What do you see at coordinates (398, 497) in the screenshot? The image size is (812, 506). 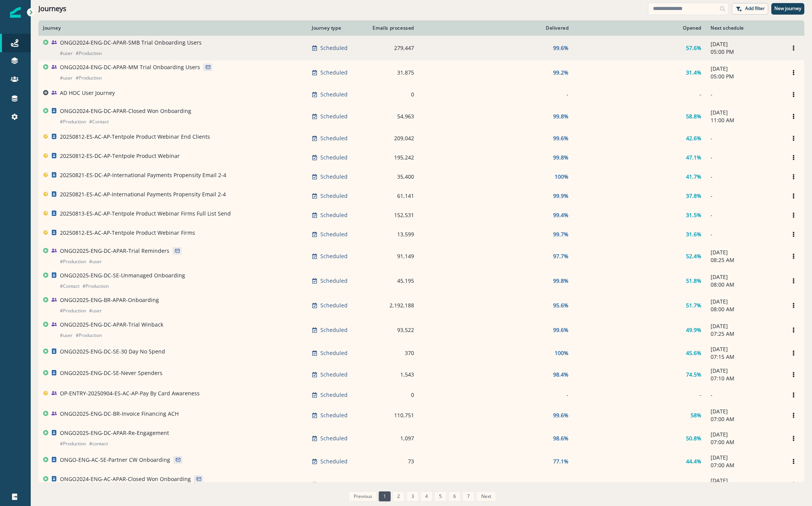 I see `a: Page 2` at bounding box center [398, 497].